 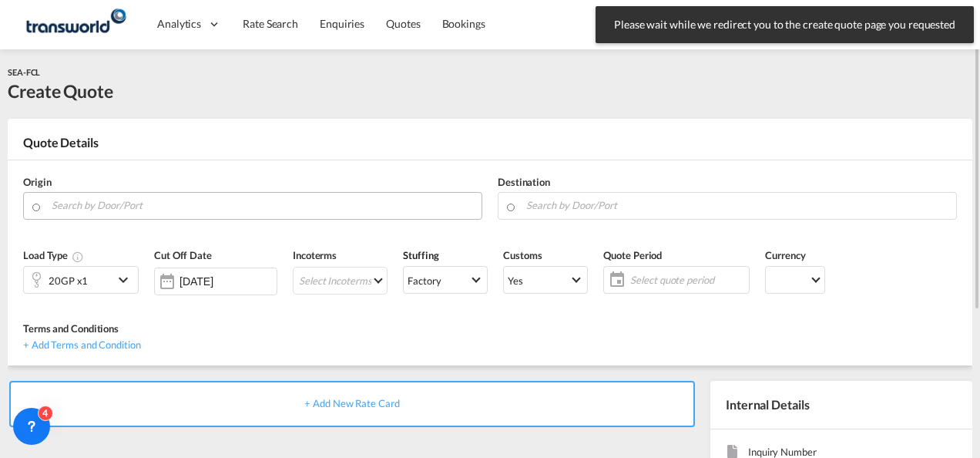 What do you see at coordinates (784, 25) in the screenshot?
I see `span: Please wait while we redirect you to the create quote page you requested` at bounding box center [784, 25].